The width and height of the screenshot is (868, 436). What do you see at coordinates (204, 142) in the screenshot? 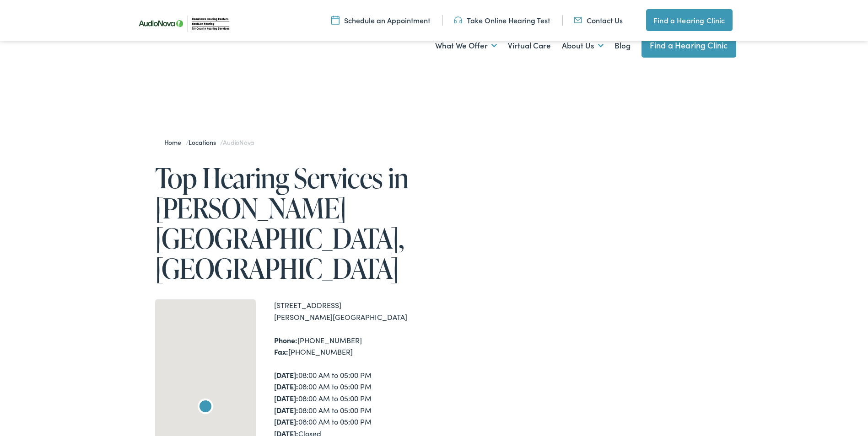
I see `a: Locations` at bounding box center [204, 142].